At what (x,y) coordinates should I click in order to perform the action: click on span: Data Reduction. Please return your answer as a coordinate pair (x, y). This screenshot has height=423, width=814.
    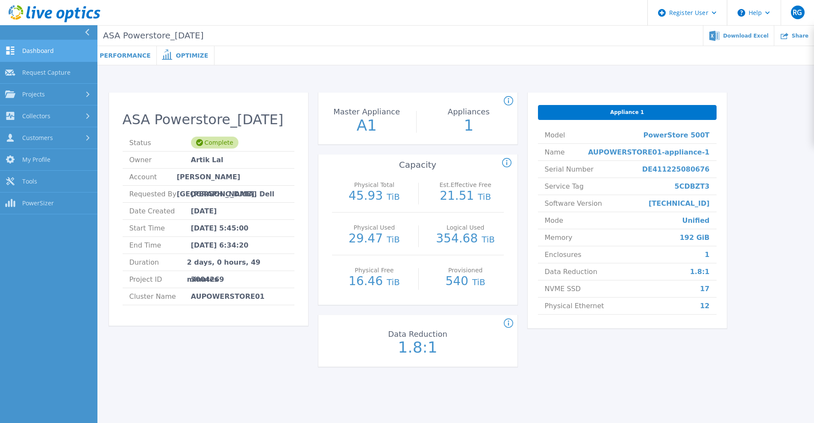
    Looking at the image, I should click on (571, 272).